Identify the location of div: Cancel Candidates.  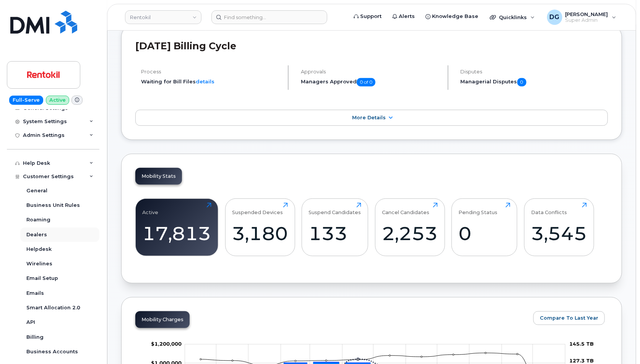
(406, 209).